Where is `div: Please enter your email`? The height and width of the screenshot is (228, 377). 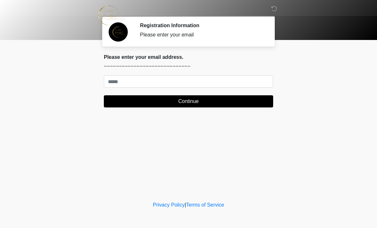 div: Please enter your email is located at coordinates (202, 35).